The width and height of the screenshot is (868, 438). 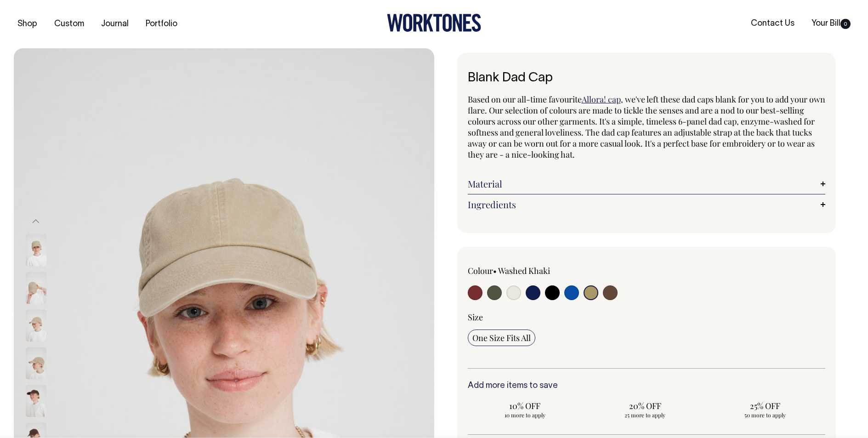 I want to click on span: 0, so click(x=846, y=24).